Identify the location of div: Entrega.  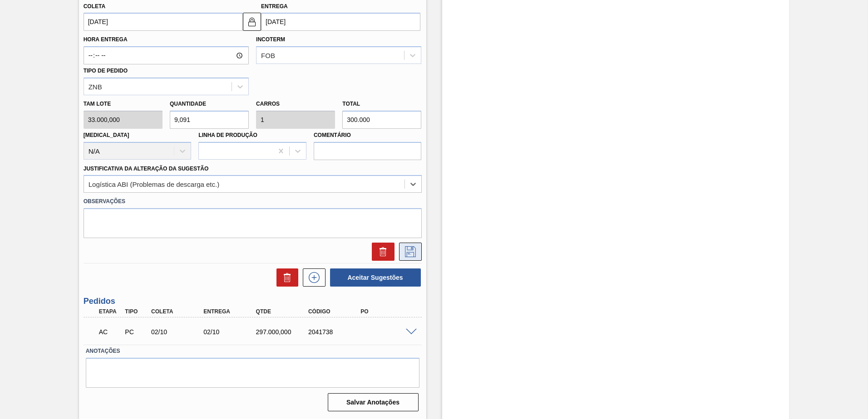
(230, 312).